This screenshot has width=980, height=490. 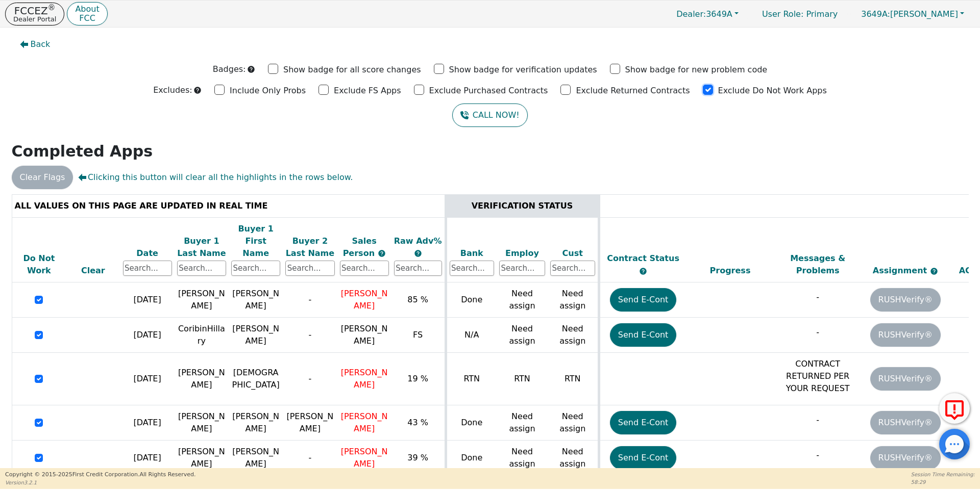 What do you see at coordinates (782, 14) in the screenshot?
I see `span: User Role :` at bounding box center [782, 14].